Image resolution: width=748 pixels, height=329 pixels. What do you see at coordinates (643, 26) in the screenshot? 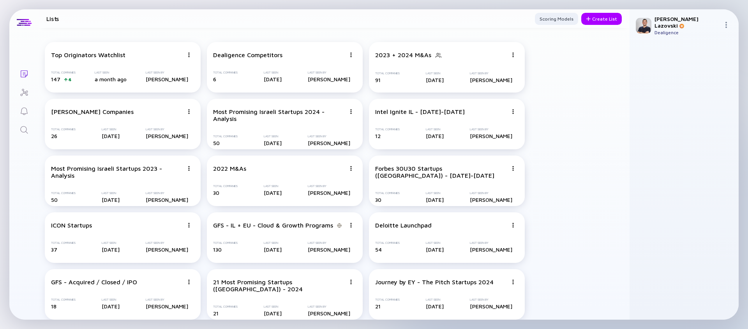
I see `img: Adam Profile Picture` at bounding box center [643, 26].